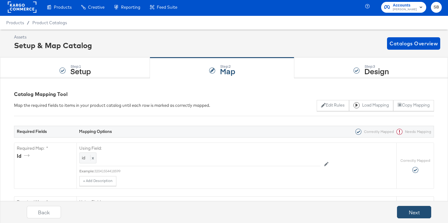  I want to click on label: Correctly Mapped, so click(415, 161).